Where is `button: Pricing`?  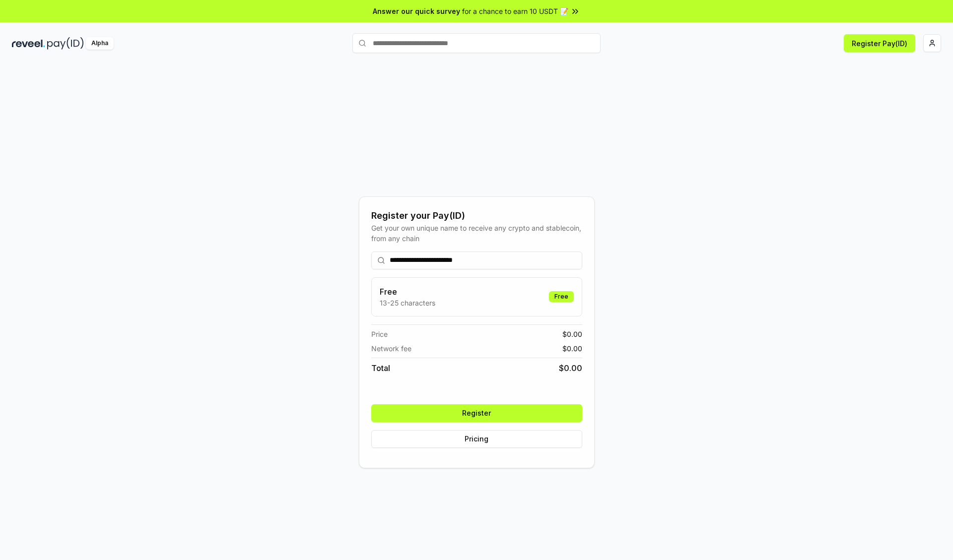 button: Pricing is located at coordinates (477, 439).